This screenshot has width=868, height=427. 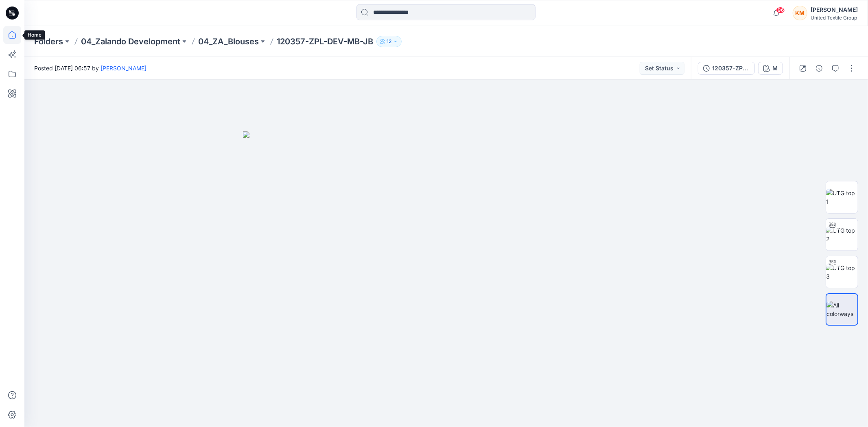 What do you see at coordinates (842, 272) in the screenshot?
I see `img: UTG top 3` at bounding box center [842, 272].